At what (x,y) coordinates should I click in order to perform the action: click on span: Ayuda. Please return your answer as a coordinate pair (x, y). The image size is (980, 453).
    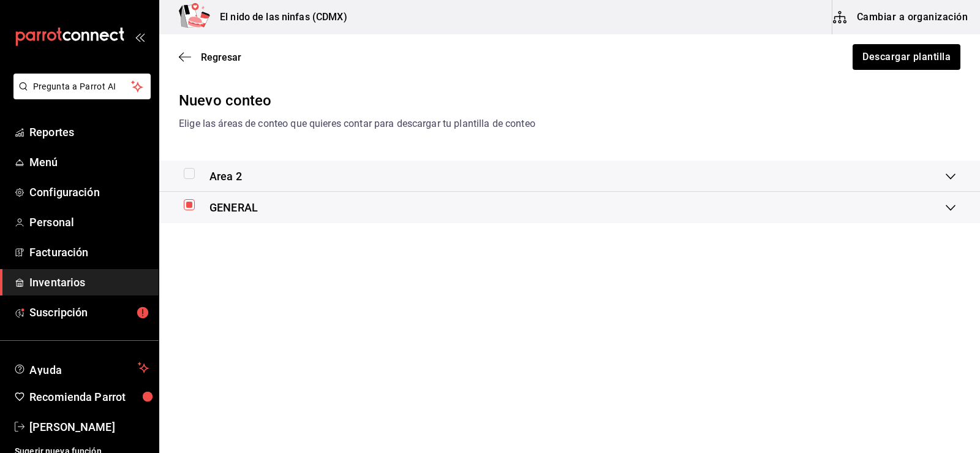
    Looking at the image, I should click on (81, 367).